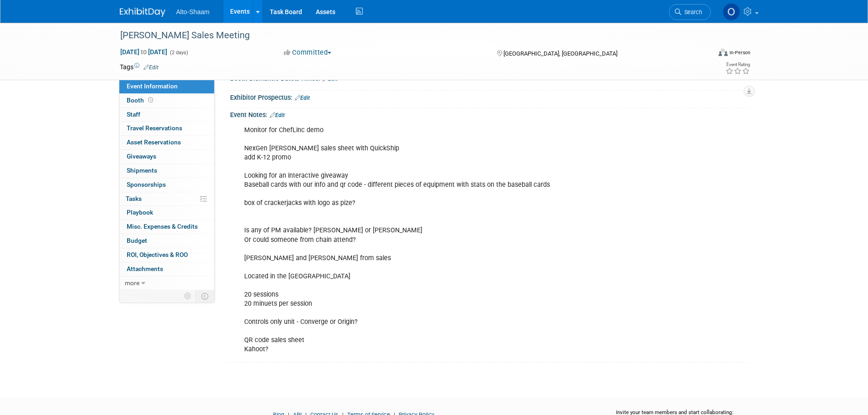 The height and width of the screenshot is (415, 868). Describe the element at coordinates (204, 296) in the screenshot. I see `td: Toggle Event Tabs` at that location.